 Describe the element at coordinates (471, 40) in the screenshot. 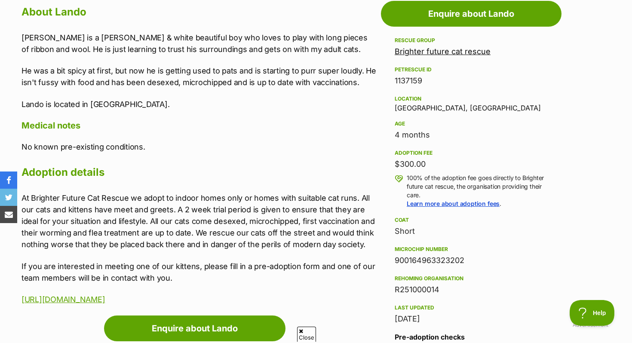

I see `div: Rescue group` at that location.